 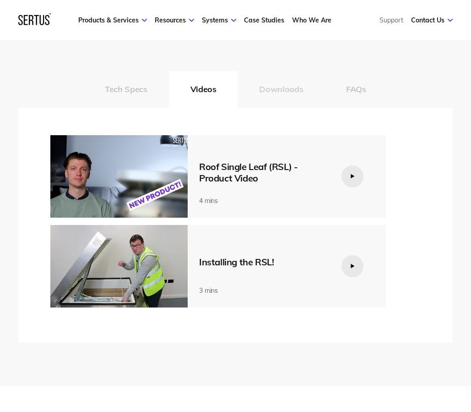 What do you see at coordinates (263, 201) in the screenshot?
I see `div: 4 mins` at bounding box center [263, 201].